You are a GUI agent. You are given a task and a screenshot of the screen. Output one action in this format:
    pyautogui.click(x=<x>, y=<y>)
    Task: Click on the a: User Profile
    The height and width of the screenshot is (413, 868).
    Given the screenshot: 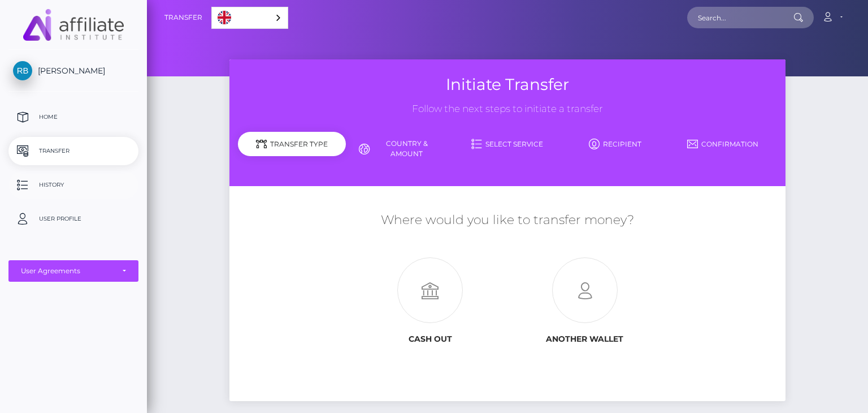 What is the action you would take?
    pyautogui.click(x=73, y=218)
    